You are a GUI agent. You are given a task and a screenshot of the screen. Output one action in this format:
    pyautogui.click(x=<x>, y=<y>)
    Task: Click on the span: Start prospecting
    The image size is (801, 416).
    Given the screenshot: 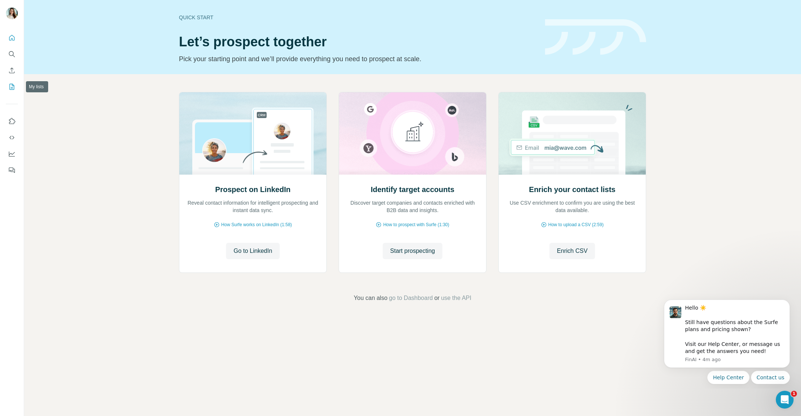 What is the action you would take?
    pyautogui.click(x=412, y=251)
    